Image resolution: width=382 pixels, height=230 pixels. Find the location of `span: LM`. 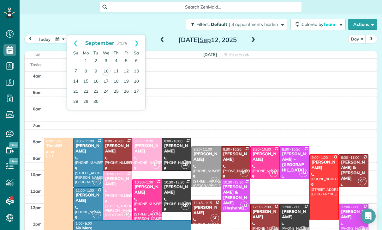

span: LM is located at coordinates (244, 205).